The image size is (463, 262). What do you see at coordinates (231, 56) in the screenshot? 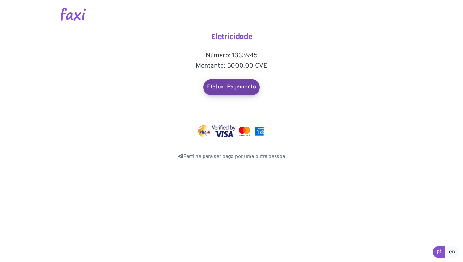
I see `h5: Número: 1333945` at bounding box center [231, 56].